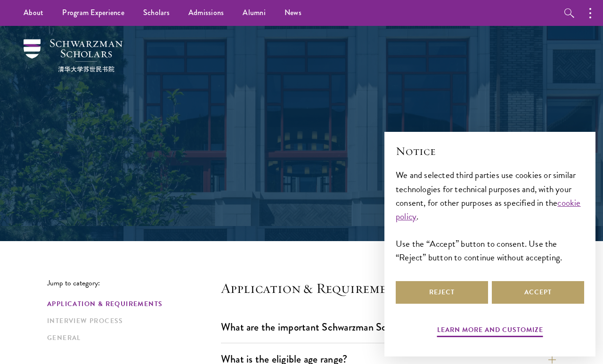 The height and width of the screenshot is (364, 603). Describe the element at coordinates (134, 283) in the screenshot. I see `p: Jump to category:` at that location.